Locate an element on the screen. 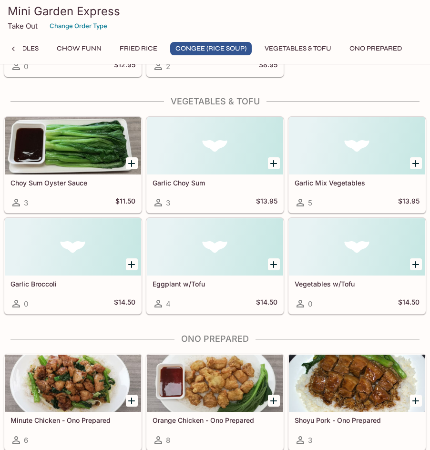  span: 6 is located at coordinates (26, 440).